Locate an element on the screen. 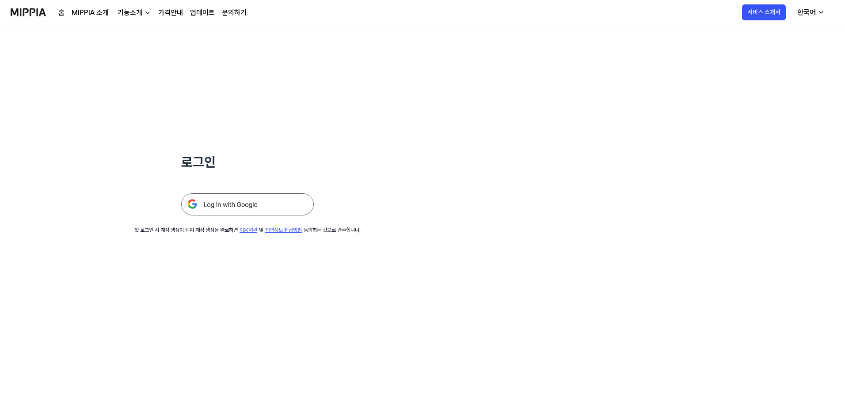 Image resolution: width=845 pixels, height=403 pixels. a: 이용약관 is located at coordinates (248, 230).